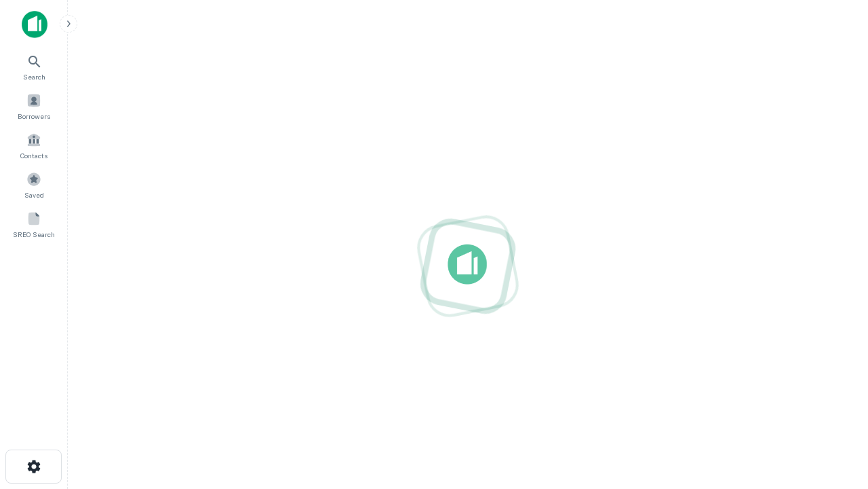 The width and height of the screenshot is (868, 489). What do you see at coordinates (34, 224) in the screenshot?
I see `div: SREO Search` at bounding box center [34, 224].